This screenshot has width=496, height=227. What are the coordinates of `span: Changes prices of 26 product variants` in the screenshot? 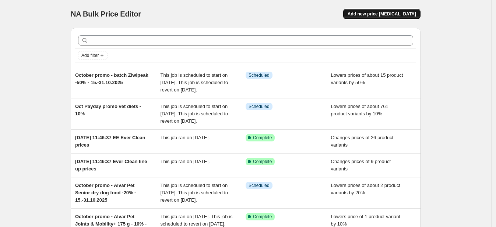 It's located at (362, 141).